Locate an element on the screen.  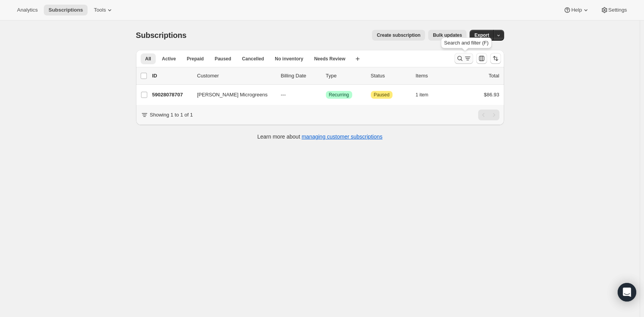
p: 59028078707 is located at coordinates (172, 95).